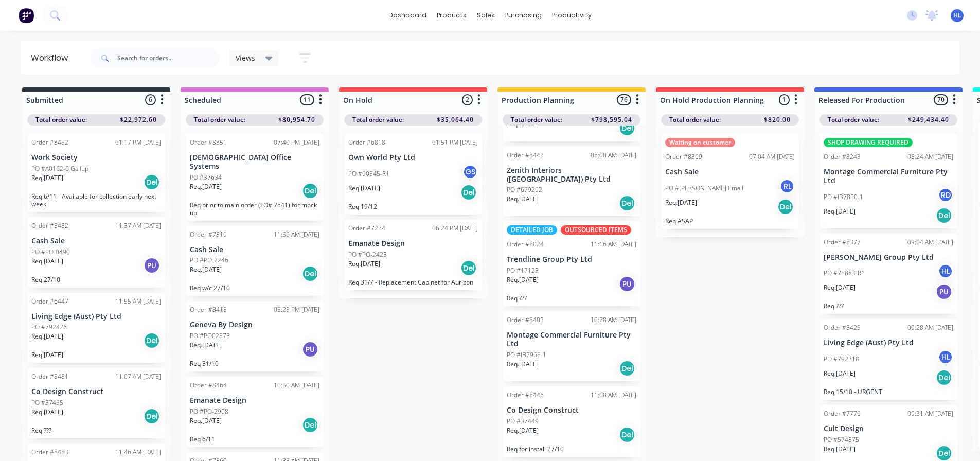 This screenshot has height=461, width=980. I want to click on p: Req ???, so click(571, 298).